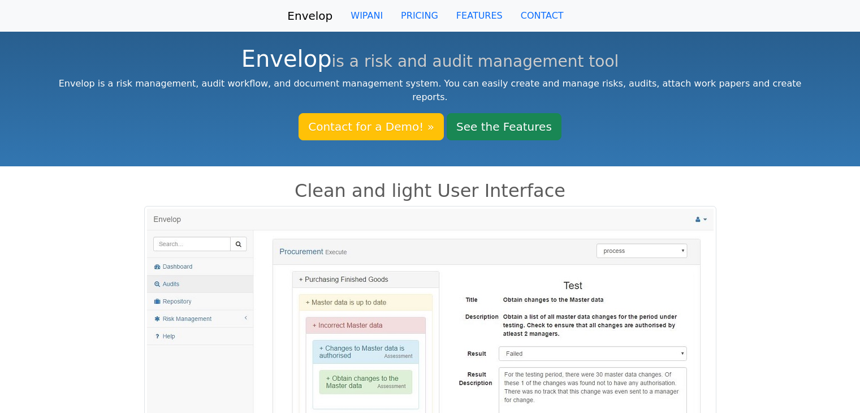 The width and height of the screenshot is (860, 413). Describe the element at coordinates (420, 16) in the screenshot. I see `a: PRICING` at that location.